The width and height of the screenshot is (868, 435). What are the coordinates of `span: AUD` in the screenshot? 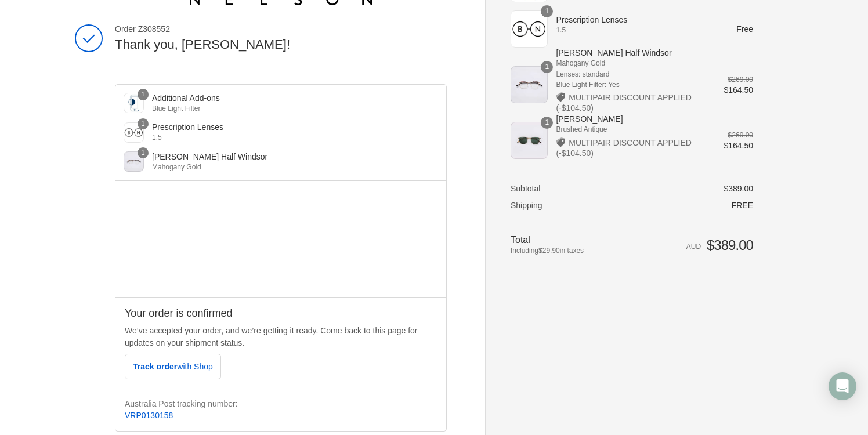 It's located at (693, 246).